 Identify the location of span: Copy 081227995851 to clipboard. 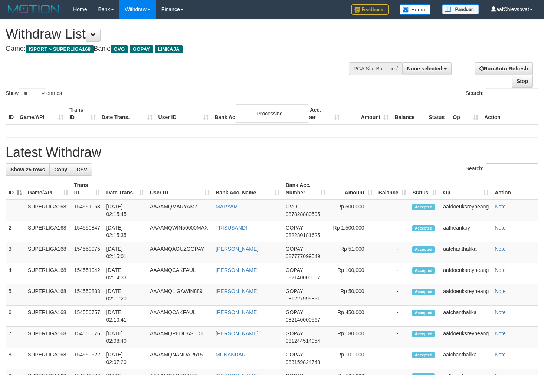
(303, 299).